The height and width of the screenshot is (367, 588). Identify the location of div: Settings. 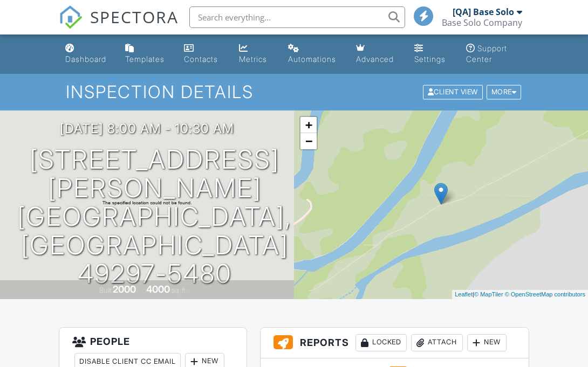
(430, 59).